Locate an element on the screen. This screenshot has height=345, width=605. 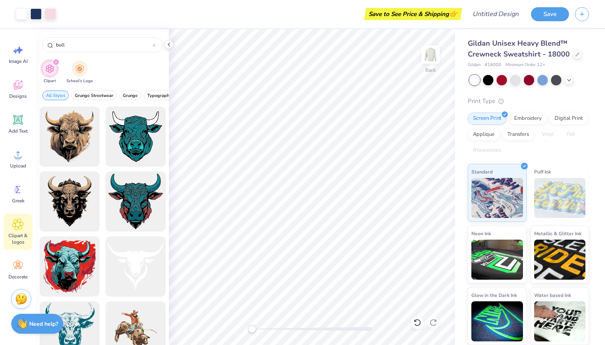
span: Typography is located at coordinates (159, 95).